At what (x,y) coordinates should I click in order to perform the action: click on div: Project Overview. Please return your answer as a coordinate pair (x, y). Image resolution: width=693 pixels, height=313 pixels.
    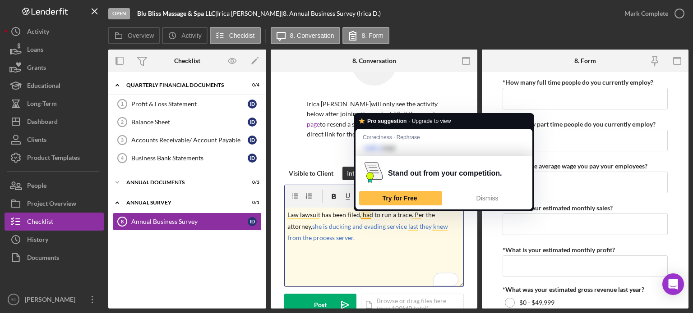
    Looking at the image, I should click on (51, 205).